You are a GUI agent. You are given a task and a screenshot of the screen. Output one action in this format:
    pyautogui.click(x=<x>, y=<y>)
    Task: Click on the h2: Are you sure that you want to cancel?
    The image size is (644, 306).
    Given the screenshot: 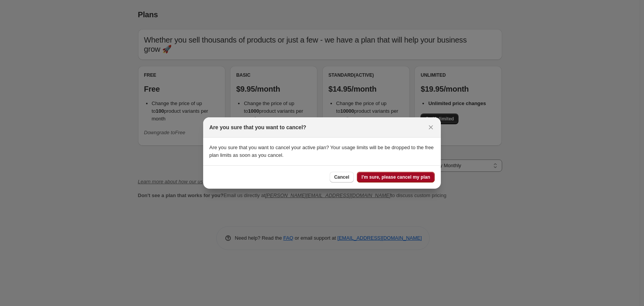 What is the action you would take?
    pyautogui.click(x=258, y=127)
    